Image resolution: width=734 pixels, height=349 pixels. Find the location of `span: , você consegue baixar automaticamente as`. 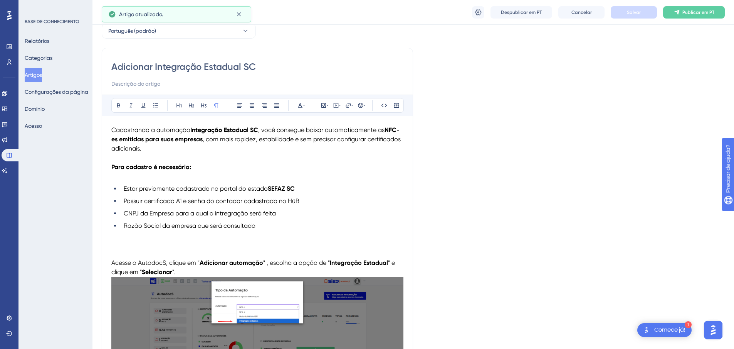

span: , você consegue baixar automaticamente as is located at coordinates (322, 130).